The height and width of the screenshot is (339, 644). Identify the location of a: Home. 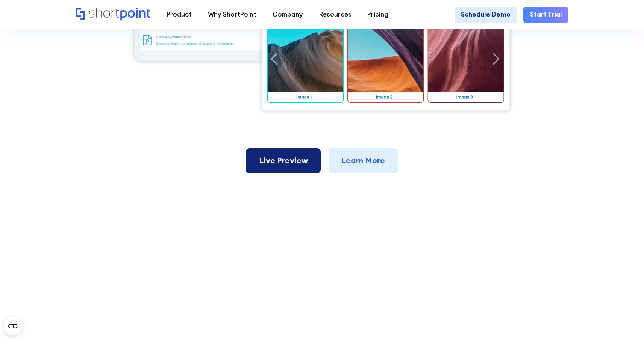
(113, 14).